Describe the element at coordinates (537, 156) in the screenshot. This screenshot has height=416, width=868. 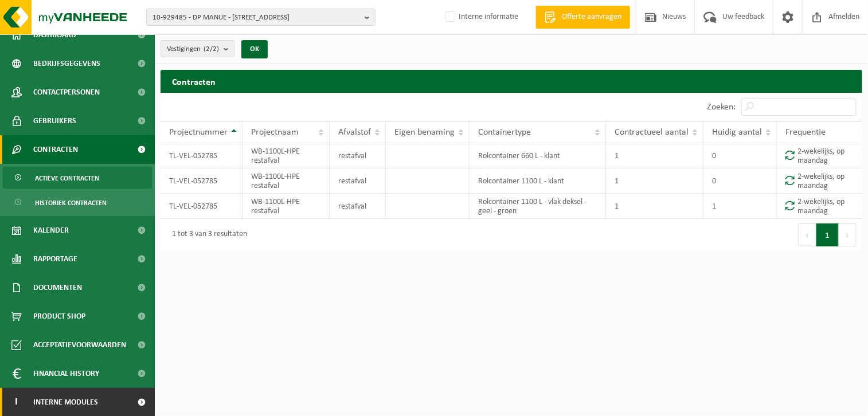
I see `td: Rolcontainer 660 L - klant` at that location.